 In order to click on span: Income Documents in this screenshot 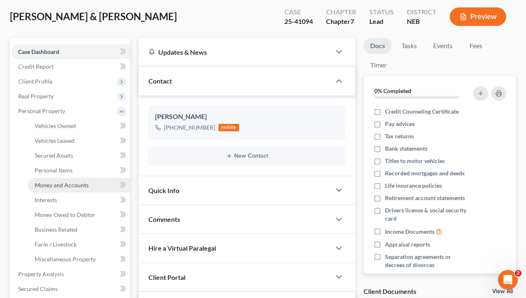, I will do `click(410, 232)`.